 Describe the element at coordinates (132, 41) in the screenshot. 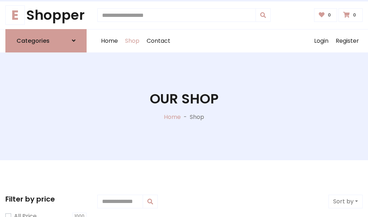

I see `a: Shop` at that location.